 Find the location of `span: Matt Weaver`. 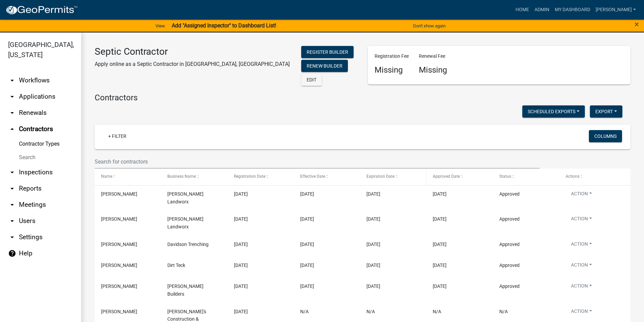

span: Matt Weaver is located at coordinates (119, 265).